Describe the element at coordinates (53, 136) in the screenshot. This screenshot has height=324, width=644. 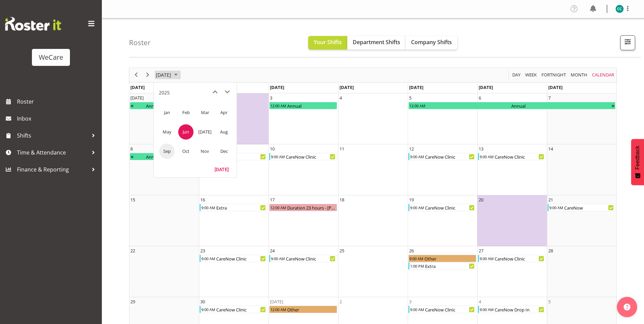
I see `span: Shifts` at that location.